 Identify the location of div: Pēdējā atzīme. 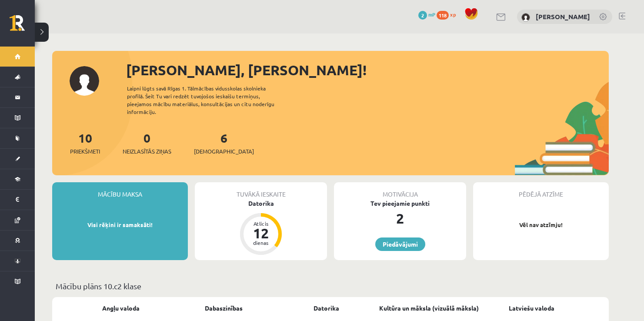
(541, 190).